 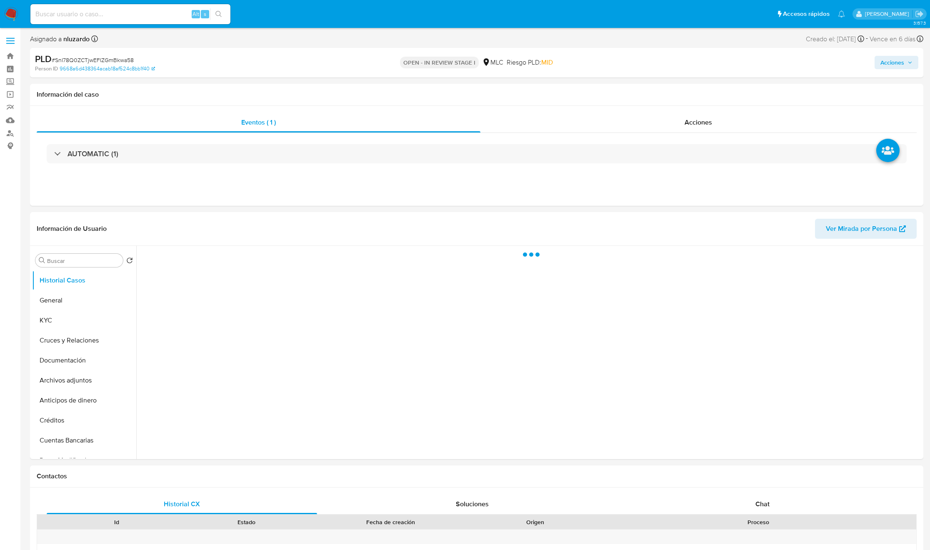 I want to click on button: Acciones, so click(x=896, y=62).